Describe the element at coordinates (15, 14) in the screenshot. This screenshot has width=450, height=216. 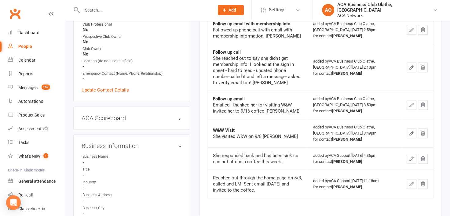
I see `a: Clubworx` at that location.